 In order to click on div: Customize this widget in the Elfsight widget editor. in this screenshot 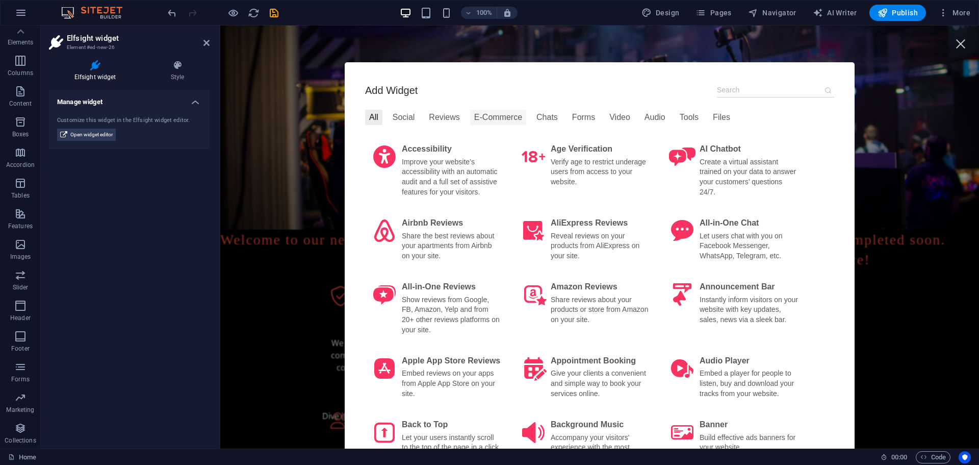, I will do `click(129, 120)`.